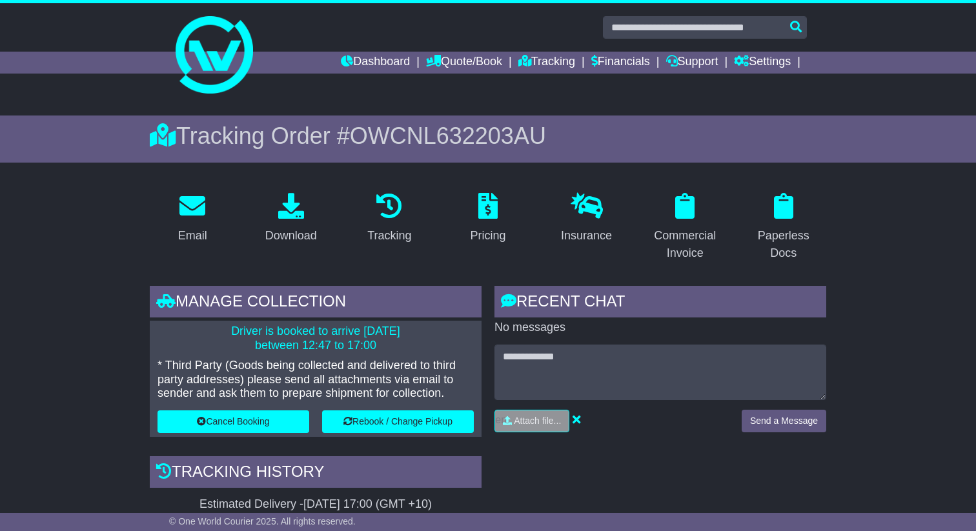 The height and width of the screenshot is (531, 976). I want to click on a: Financials, so click(620, 63).